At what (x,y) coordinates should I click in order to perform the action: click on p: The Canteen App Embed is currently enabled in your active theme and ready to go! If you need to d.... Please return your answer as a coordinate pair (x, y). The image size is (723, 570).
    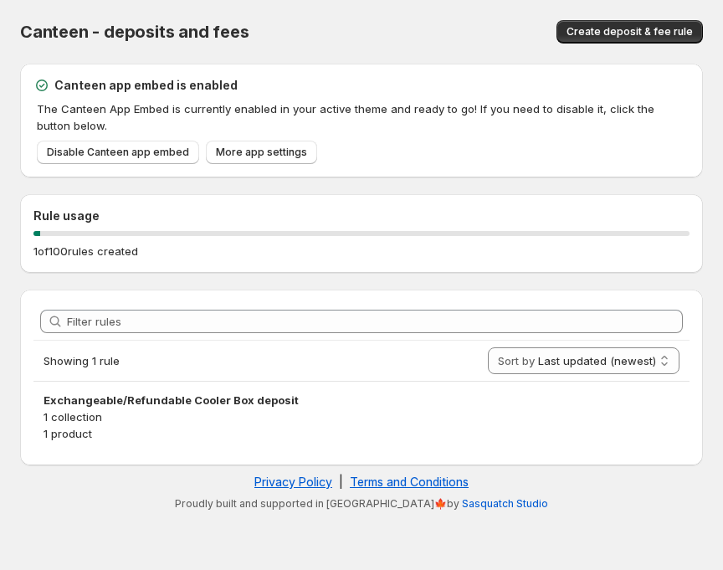
    Looking at the image, I should click on (363, 117).